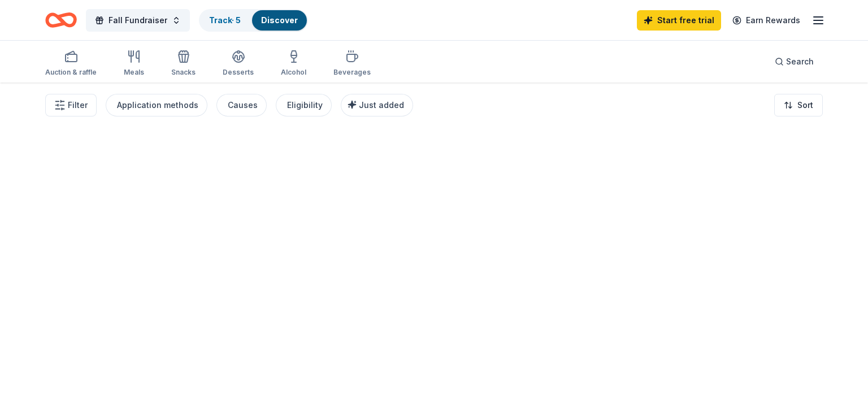 Image resolution: width=868 pixels, height=393 pixels. What do you see at coordinates (352, 64) in the screenshot?
I see `button: Beverages` at bounding box center [352, 64].